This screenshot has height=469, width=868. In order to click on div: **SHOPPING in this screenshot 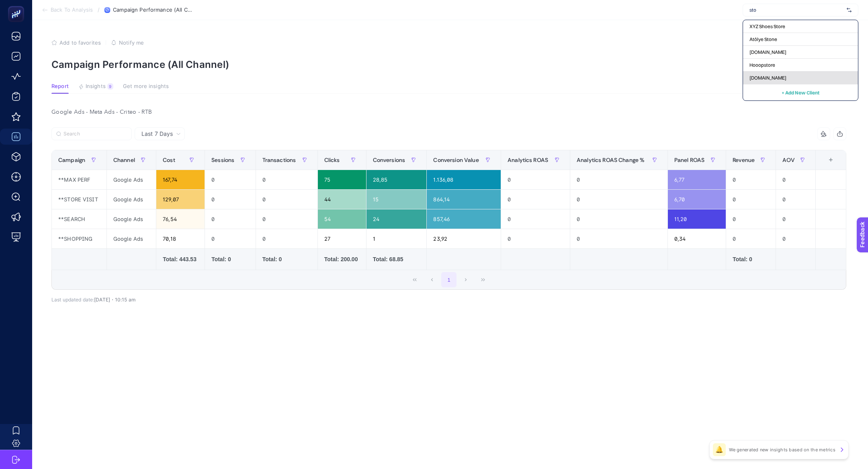, I will do `click(80, 238)`.